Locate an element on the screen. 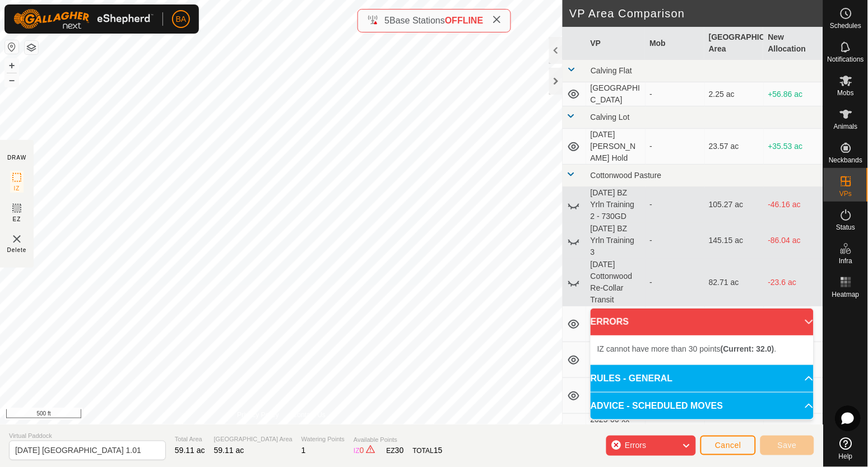 Image resolution: width=868 pixels, height=467 pixels. span: 30 is located at coordinates (399, 450).